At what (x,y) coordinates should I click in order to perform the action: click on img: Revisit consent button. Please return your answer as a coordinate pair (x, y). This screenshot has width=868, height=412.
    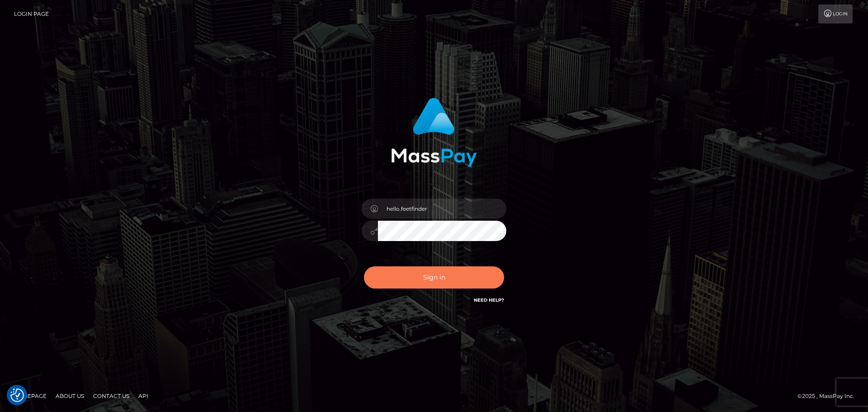
    Looking at the image, I should click on (17, 395).